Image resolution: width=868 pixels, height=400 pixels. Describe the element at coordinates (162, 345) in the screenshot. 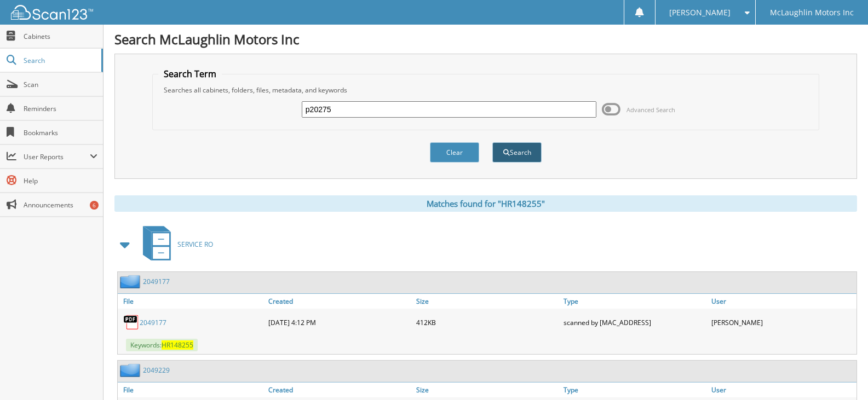

I see `span: Keywords:` at that location.